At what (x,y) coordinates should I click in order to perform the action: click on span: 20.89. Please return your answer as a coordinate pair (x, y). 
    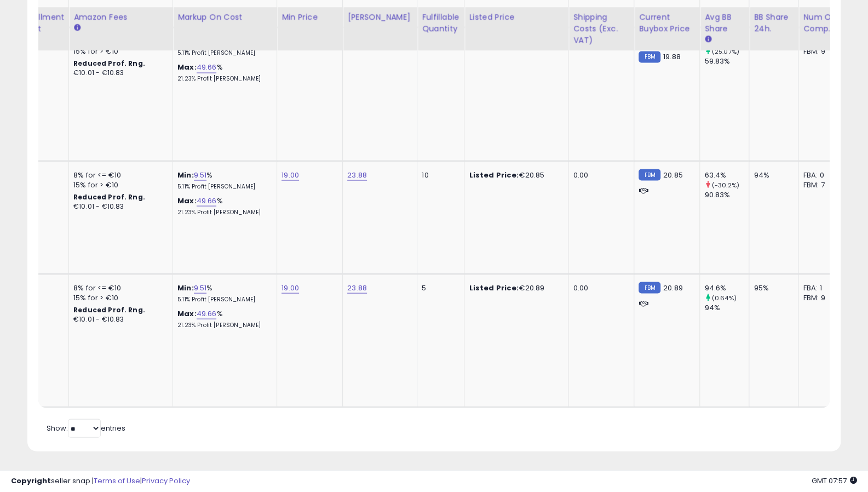
    Looking at the image, I should click on (673, 287).